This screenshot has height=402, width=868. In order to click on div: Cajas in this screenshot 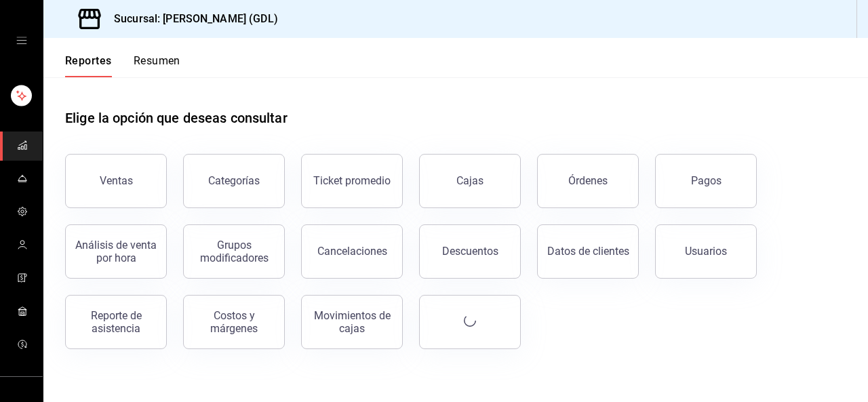, I will do `click(470, 181)`.